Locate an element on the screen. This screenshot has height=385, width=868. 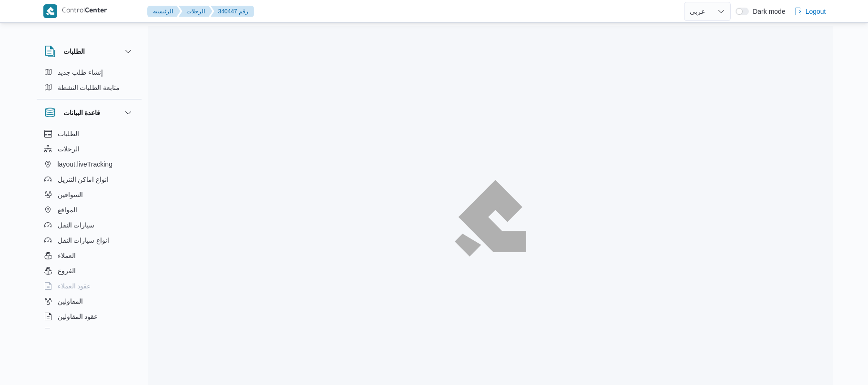
img: X8yXhbKr1z7QwAAAABJRU5ErkJggg== is located at coordinates (50, 11).